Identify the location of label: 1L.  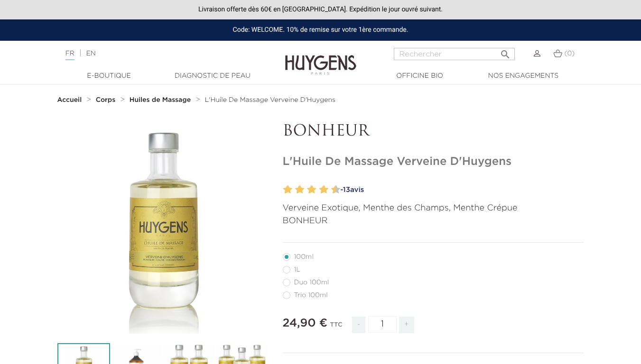
(297, 270).